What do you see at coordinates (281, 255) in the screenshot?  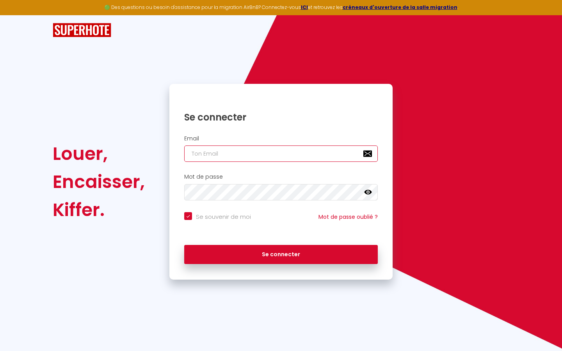 I see `button: Se connecter` at bounding box center [281, 255].